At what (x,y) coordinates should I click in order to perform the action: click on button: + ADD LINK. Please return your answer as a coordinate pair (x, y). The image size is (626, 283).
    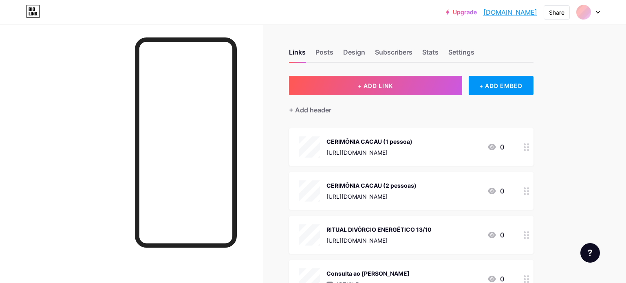
    Looking at the image, I should click on (375, 86).